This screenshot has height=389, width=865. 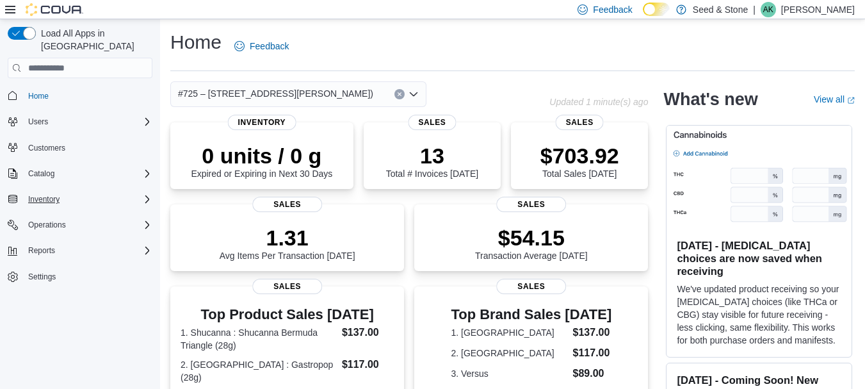 I want to click on div: Expired or Expiring in Next 30 Days, so click(x=261, y=161).